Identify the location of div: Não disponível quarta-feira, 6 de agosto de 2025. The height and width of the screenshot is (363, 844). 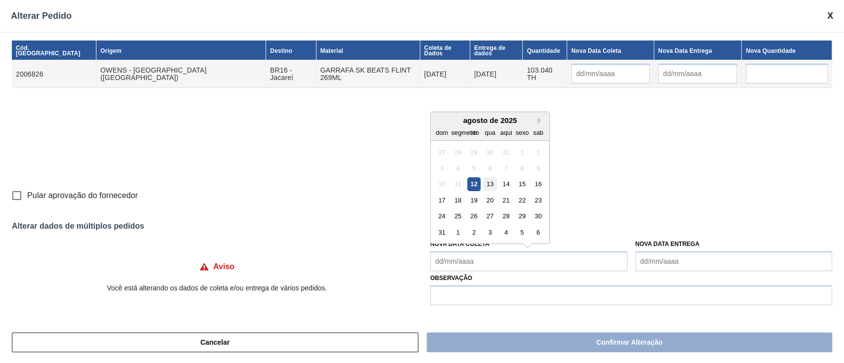
(490, 168).